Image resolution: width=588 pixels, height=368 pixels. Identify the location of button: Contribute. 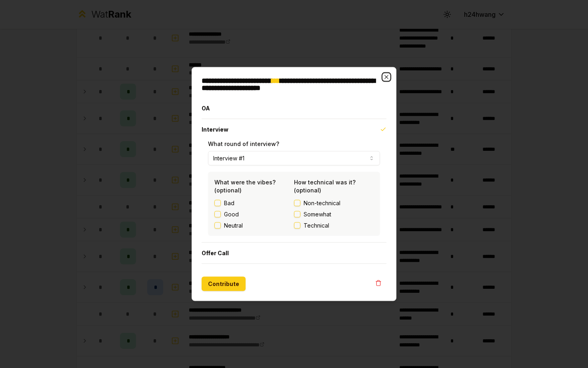
(224, 284).